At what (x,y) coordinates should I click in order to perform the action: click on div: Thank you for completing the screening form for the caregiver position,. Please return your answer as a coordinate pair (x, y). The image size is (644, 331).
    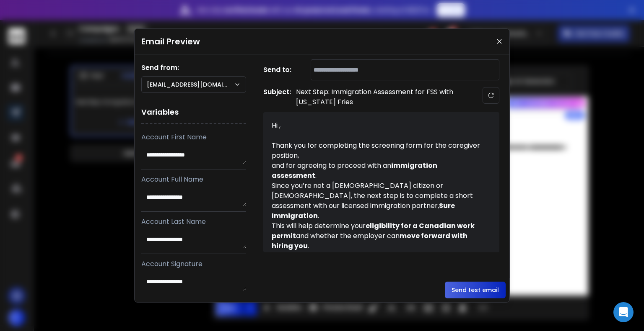
    Looking at the image, I should click on (376, 151).